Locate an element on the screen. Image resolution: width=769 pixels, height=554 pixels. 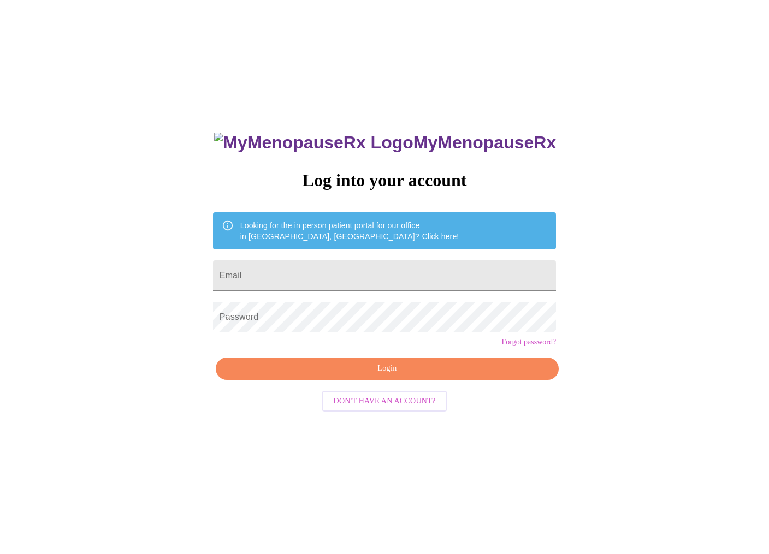
button: Login is located at coordinates (387, 369).